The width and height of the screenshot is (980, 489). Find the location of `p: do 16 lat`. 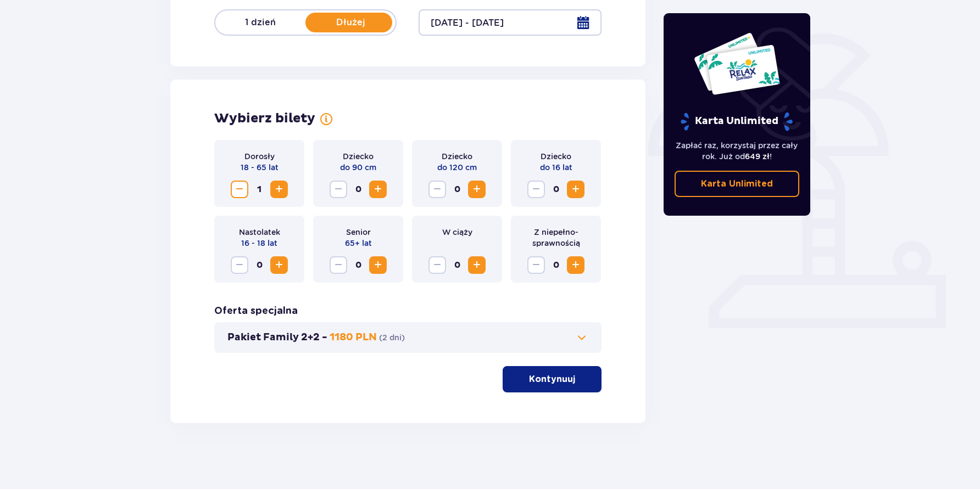

p: do 16 lat is located at coordinates (556, 167).